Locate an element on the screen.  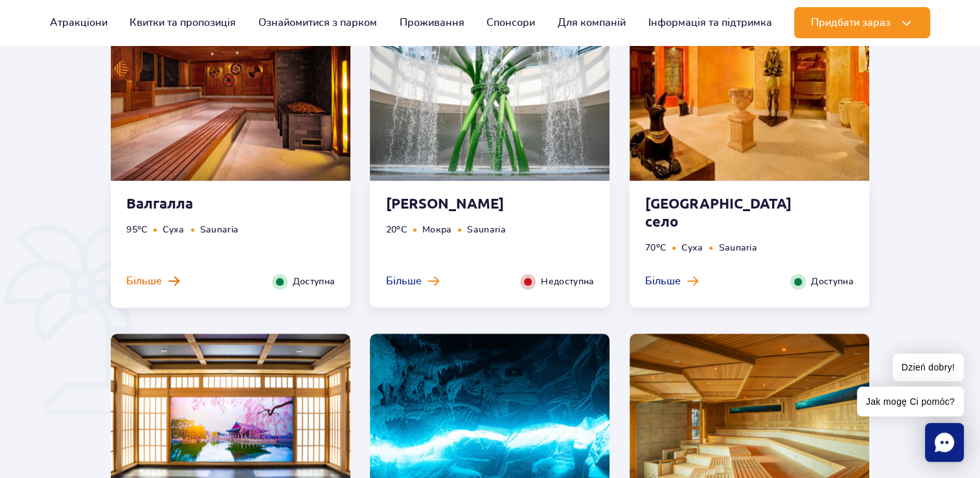
li: Мокра is located at coordinates (437, 230).